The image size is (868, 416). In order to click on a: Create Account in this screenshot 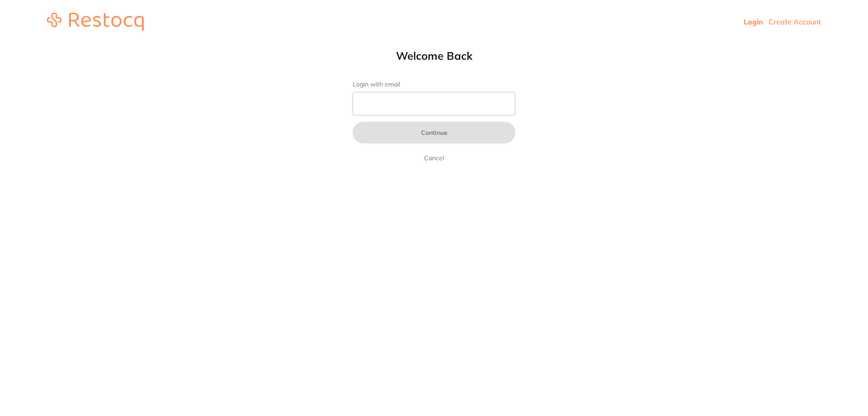, I will do `click(794, 22)`.